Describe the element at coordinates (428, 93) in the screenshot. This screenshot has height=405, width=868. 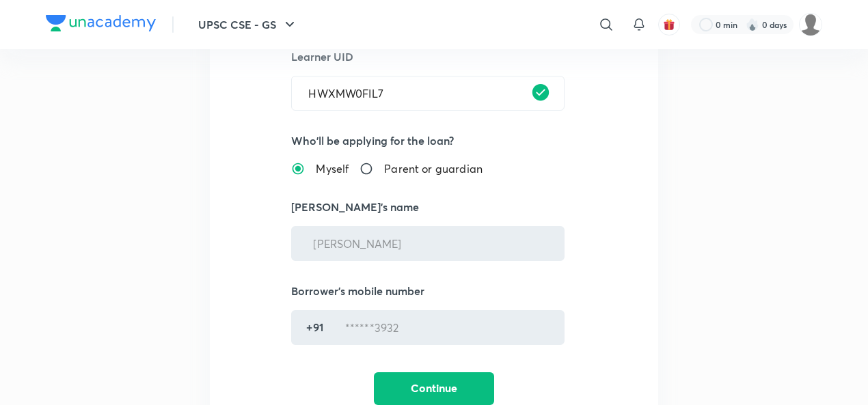
I see `input: Enter UID here` at that location.